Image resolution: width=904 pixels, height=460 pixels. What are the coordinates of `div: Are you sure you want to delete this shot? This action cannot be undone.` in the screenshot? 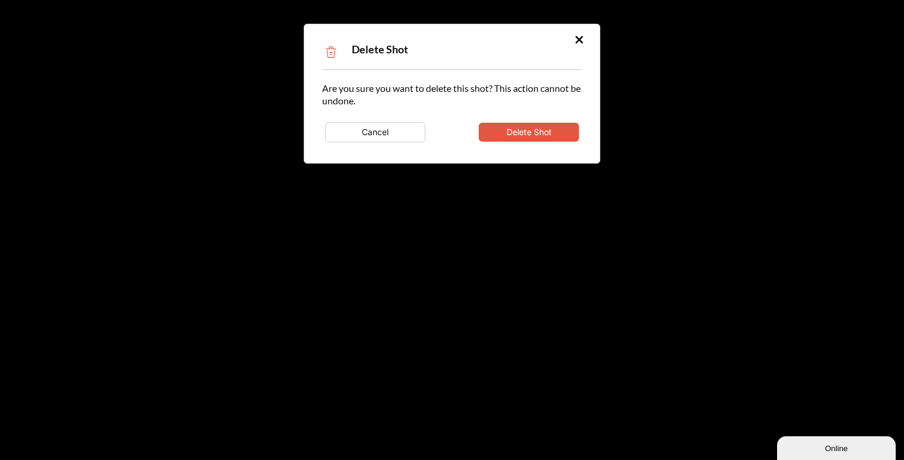 It's located at (452, 113).